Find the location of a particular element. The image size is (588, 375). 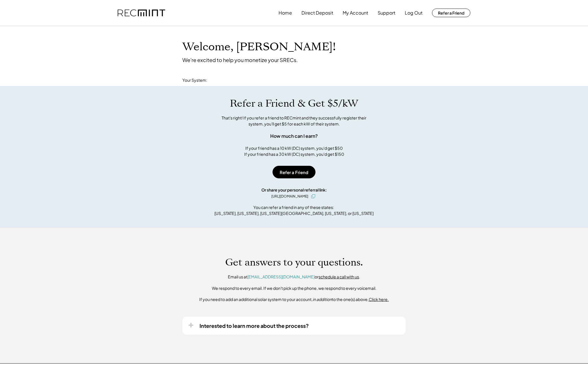

div: Or share your personal referral link: is located at coordinates (294, 190).